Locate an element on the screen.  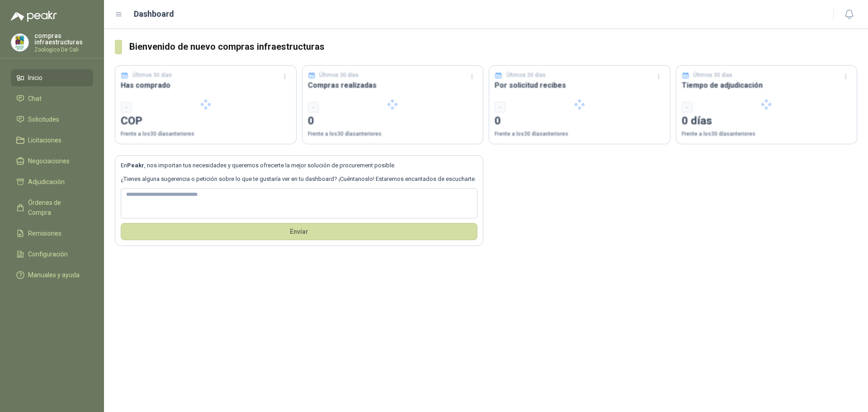
a: Inicio is located at coordinates (52, 77).